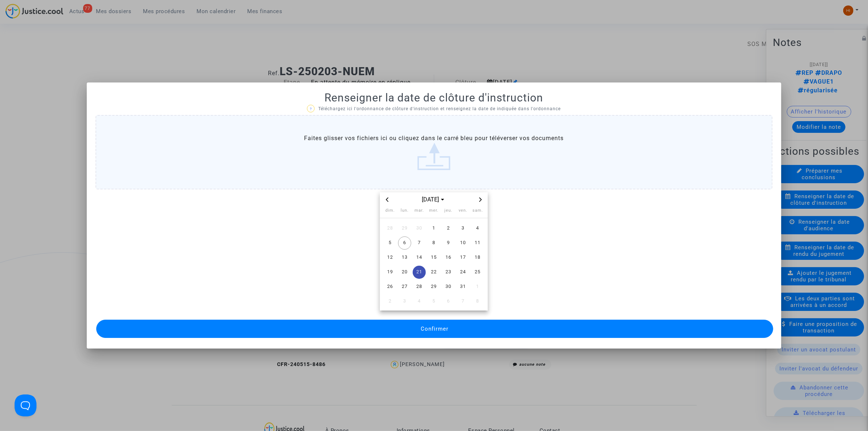  What do you see at coordinates (481, 199) in the screenshot?
I see `button: Next month` at bounding box center [481, 199].